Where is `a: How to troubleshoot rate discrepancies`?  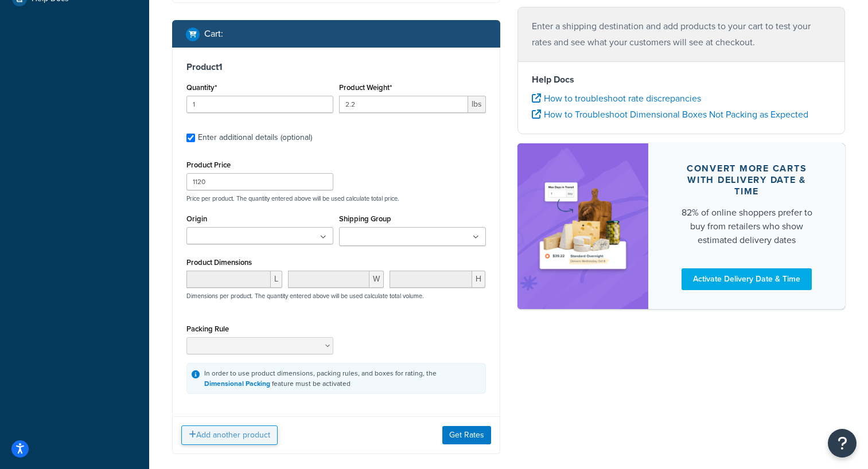
a: How to troubleshoot rate discrepancies is located at coordinates (616, 98).